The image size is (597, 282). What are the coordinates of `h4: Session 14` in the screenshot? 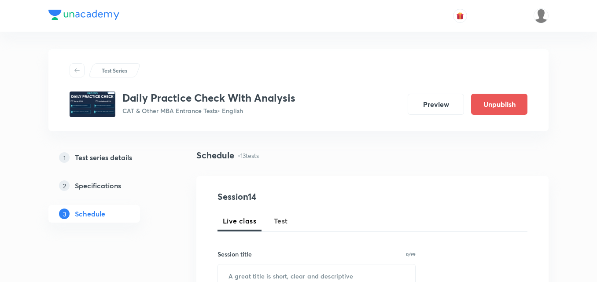 It's located at (298, 197).